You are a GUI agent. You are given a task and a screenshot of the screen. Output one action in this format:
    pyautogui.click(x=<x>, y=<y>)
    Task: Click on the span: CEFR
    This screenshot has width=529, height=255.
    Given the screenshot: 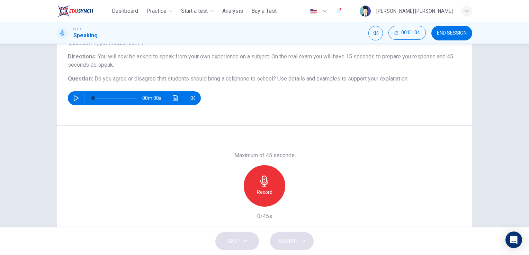 What is the action you would take?
    pyautogui.click(x=77, y=29)
    